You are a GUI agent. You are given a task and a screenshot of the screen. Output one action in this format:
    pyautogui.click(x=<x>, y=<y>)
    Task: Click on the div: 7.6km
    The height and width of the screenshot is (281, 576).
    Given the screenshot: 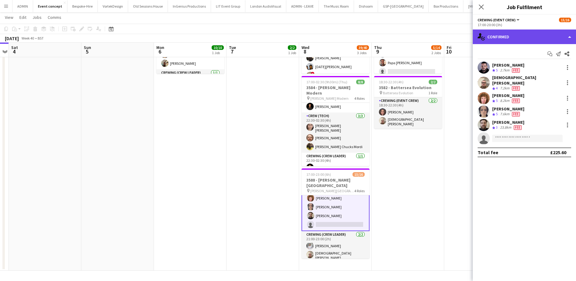 What is the action you would take?
    pyautogui.click(x=505, y=114)
    